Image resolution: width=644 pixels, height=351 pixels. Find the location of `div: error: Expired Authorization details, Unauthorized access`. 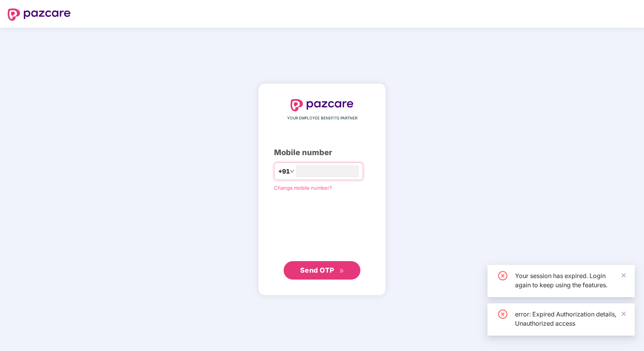

div: error: Expired Authorization details, Unauthorized access is located at coordinates (570, 319).